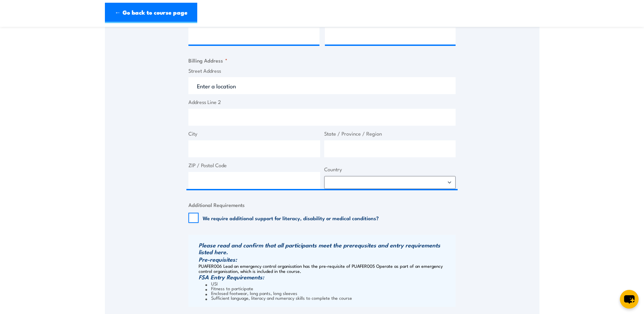 Image resolution: width=644 pixels, height=314 pixels. What do you see at coordinates (330, 283) in the screenshot?
I see `li: USI` at bounding box center [330, 283].